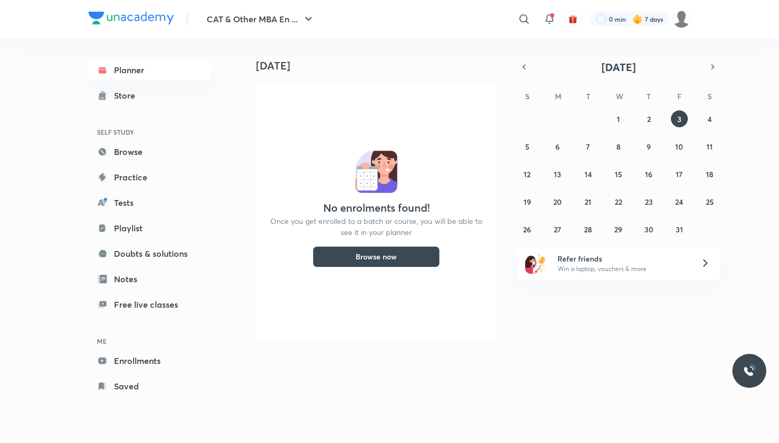  I want to click on abbr: October 8, 2025, so click(619, 146).